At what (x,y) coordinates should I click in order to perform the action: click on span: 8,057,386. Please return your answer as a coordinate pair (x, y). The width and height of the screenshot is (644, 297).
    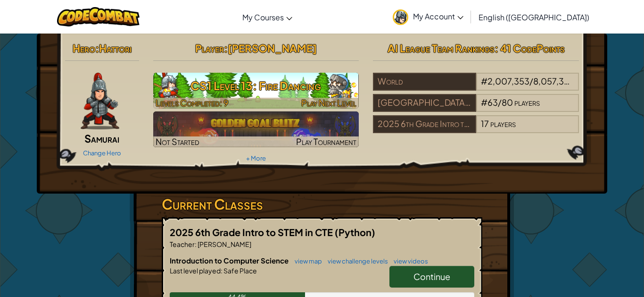
    Looking at the image, I should click on (554, 80).